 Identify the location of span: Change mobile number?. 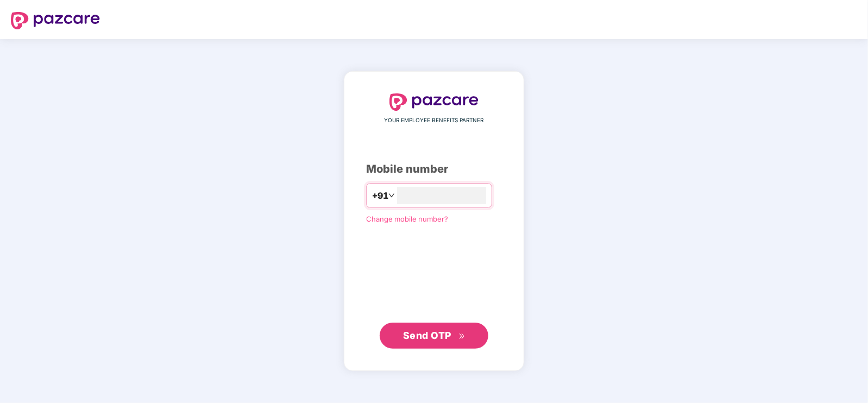
(407, 219).